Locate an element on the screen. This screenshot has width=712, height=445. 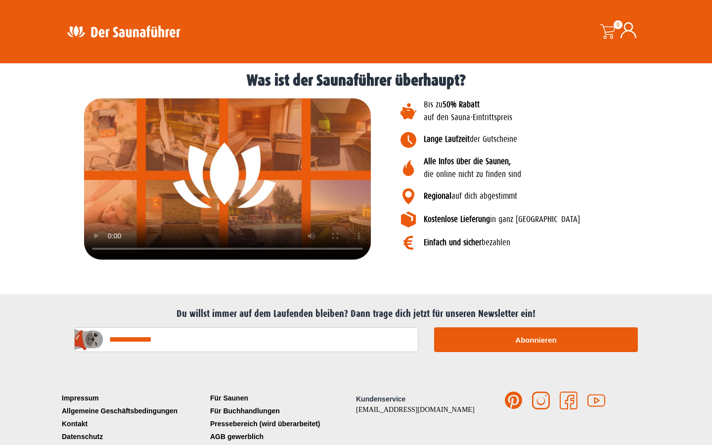
nav: Menü is located at coordinates (282, 417).